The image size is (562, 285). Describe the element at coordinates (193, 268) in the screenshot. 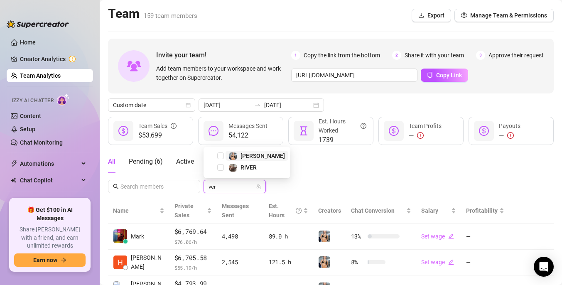

I see `span: $ 55.19 /h` at that location.